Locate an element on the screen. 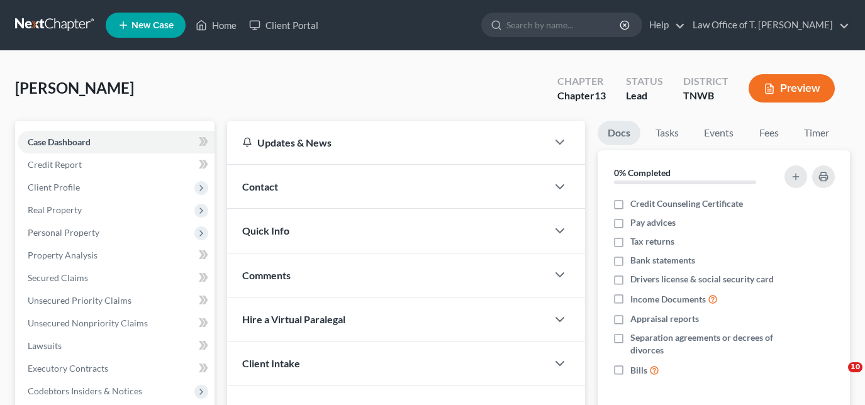  a: Property Analysis is located at coordinates (116, 255).